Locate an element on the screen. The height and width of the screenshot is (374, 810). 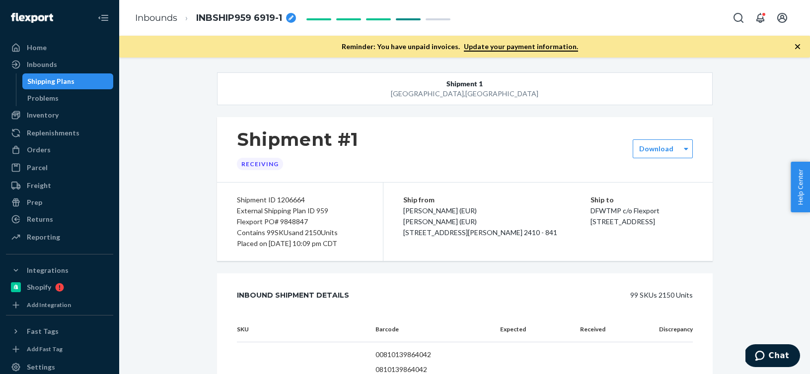
div: 99 SKUs 2150 Units is located at coordinates (532, 295).